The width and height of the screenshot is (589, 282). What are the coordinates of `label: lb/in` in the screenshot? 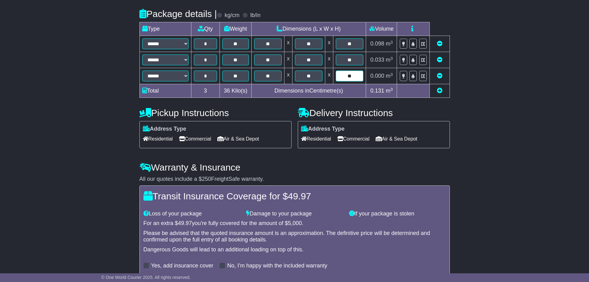 It's located at (255, 15).